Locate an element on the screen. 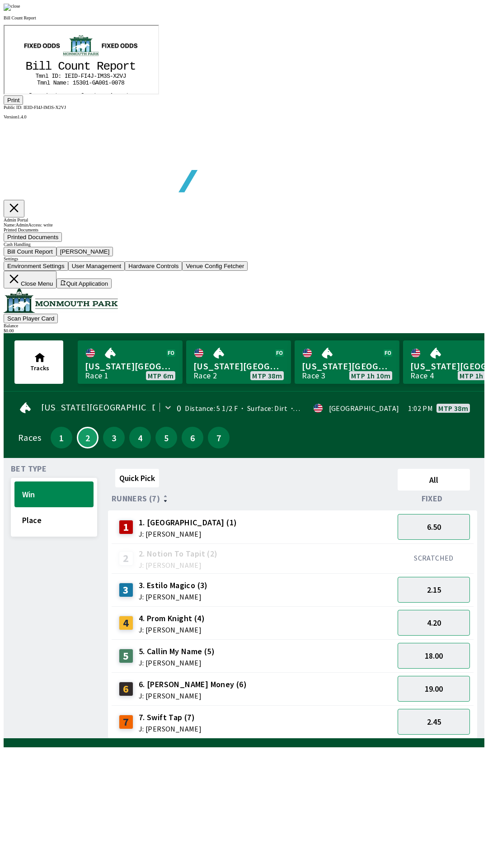 Image resolution: width=488 pixels, height=868 pixels. img: global tote logo is located at coordinates (154, 167).